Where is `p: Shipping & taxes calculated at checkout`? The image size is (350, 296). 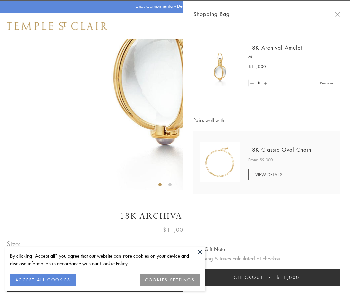 p: Shipping & taxes calculated at checkout is located at coordinates (266, 258).